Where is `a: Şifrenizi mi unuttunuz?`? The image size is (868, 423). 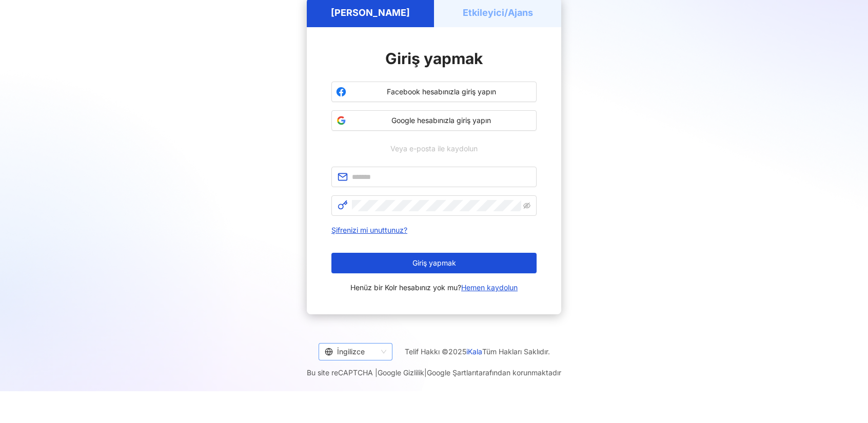
a: Şifrenizi mi unuttunuz? is located at coordinates (369, 230).